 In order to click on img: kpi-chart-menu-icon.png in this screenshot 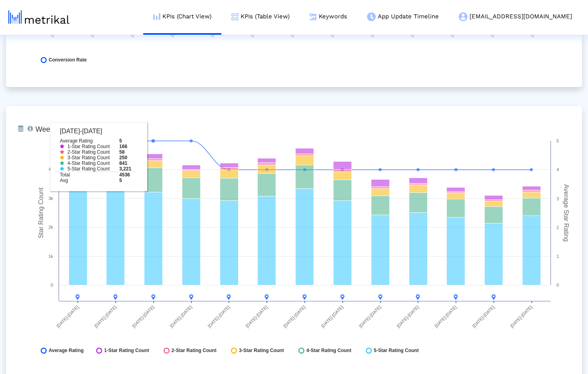, I will do `click(157, 16)`.